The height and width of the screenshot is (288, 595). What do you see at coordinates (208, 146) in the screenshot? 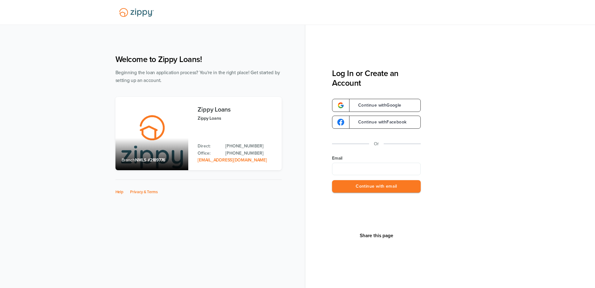
I see `p: Direct:` at bounding box center [208, 146].